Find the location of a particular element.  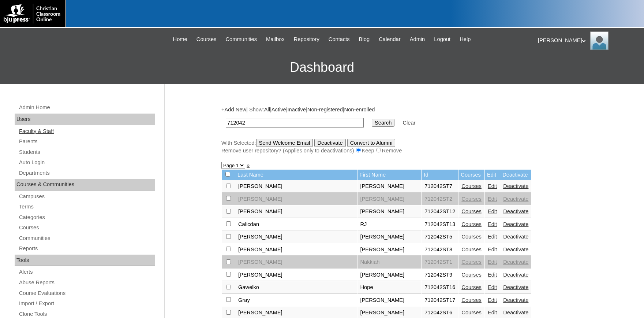

div: With Selected: is located at coordinates (403, 146).